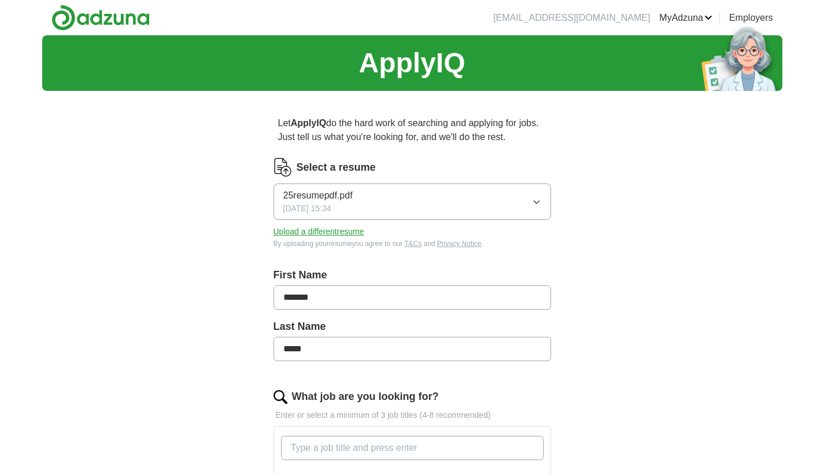 The image size is (824, 474). I want to click on a: Privacy Notice, so click(459, 243).